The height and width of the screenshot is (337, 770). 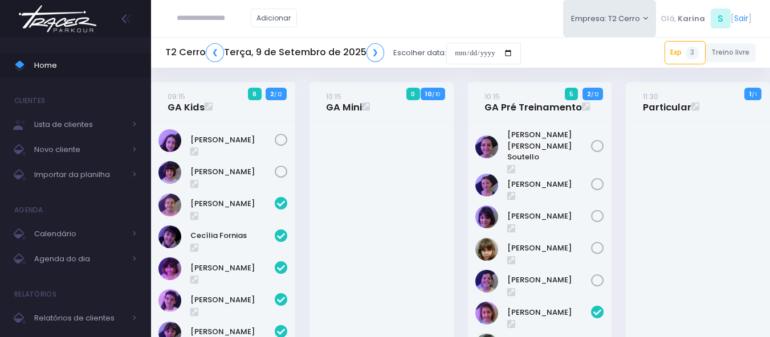 I want to click on span: Agenda do dia, so click(x=80, y=259).